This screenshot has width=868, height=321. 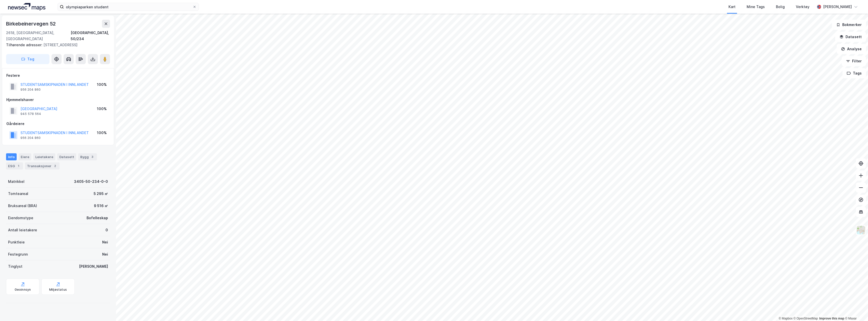 What do you see at coordinates (28, 59) in the screenshot?
I see `button: Tag` at bounding box center [28, 59].